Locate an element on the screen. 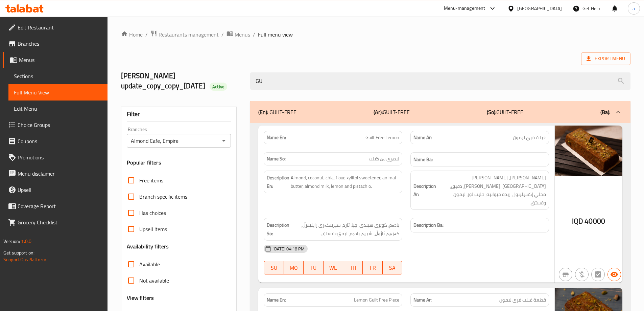  a: Home is located at coordinates (132, 35).